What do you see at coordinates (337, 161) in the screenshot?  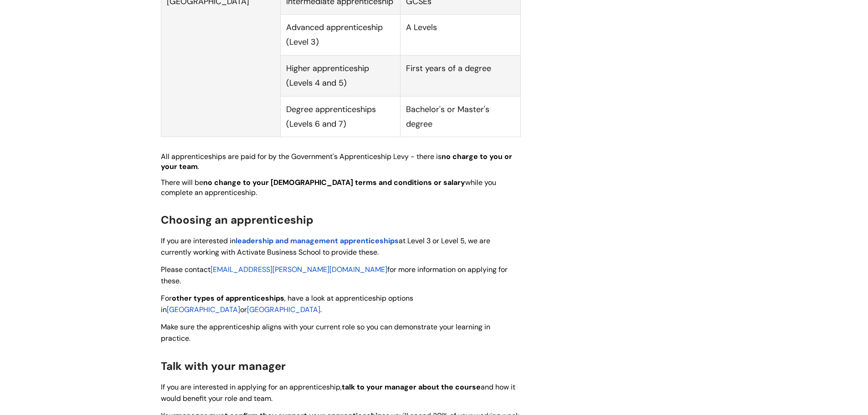 I see `strong: no charge to you or your team` at bounding box center [337, 161].